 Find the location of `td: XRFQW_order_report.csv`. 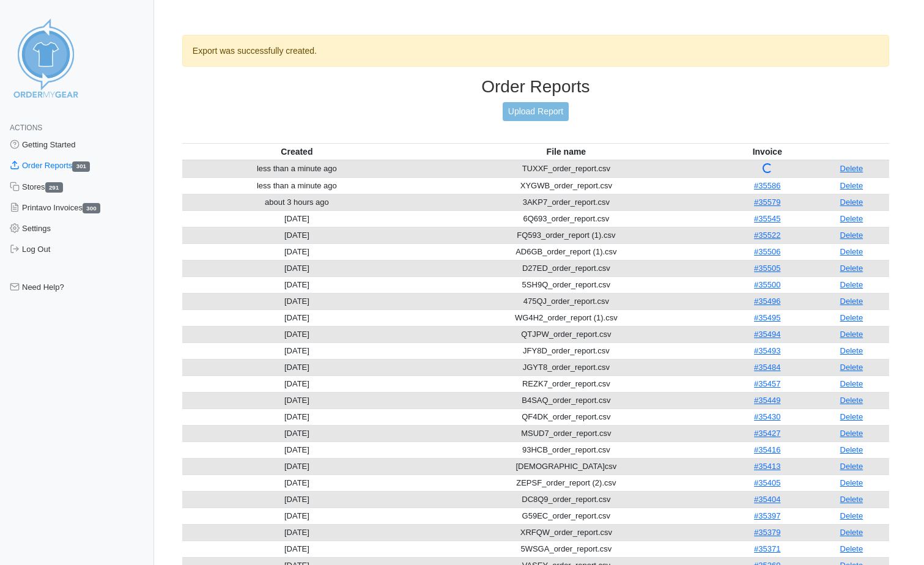

td: XRFQW_order_report.csv is located at coordinates (566, 531).